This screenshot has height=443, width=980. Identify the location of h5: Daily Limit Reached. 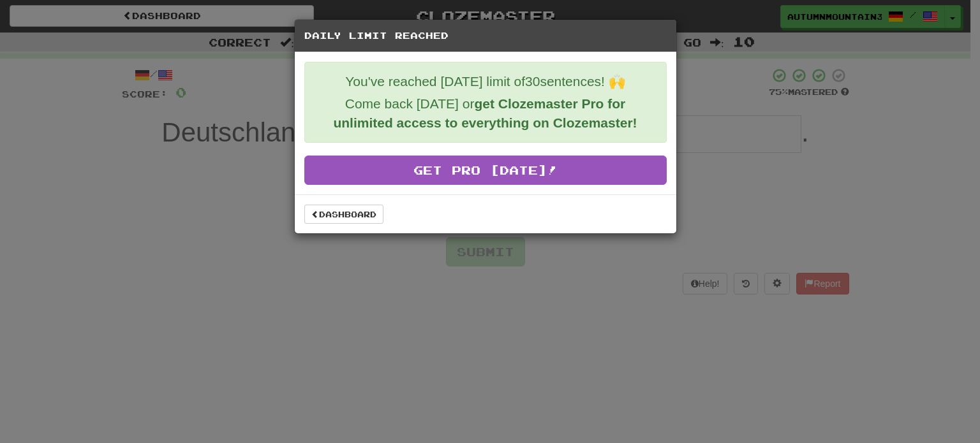
(486, 36).